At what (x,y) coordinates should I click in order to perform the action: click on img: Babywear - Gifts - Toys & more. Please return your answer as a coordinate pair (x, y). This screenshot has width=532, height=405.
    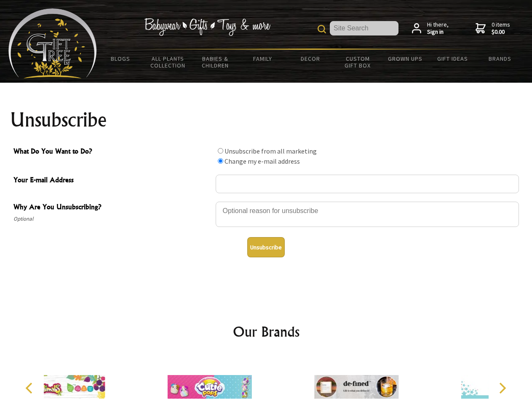
    Looking at the image, I should click on (207, 27).